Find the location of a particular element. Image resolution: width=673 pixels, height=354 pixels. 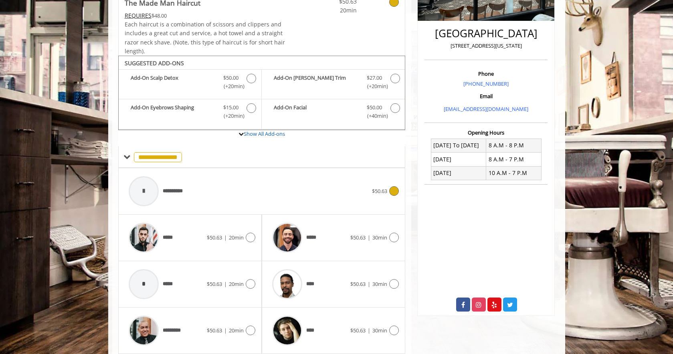

label: Add-On Scalp Detox is located at coordinates (190, 83).